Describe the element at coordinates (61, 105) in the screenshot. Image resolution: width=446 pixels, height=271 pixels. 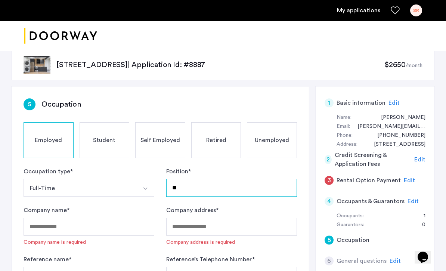
I see `h3: Occupation` at that location.